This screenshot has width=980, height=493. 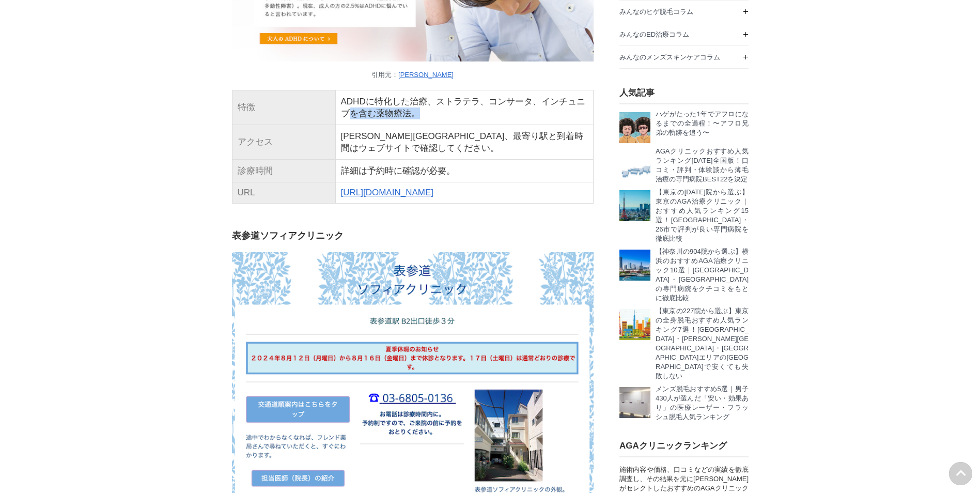 I want to click on img: ハゲがたった1年えアフロになるまでの全過程, so click(x=634, y=128).